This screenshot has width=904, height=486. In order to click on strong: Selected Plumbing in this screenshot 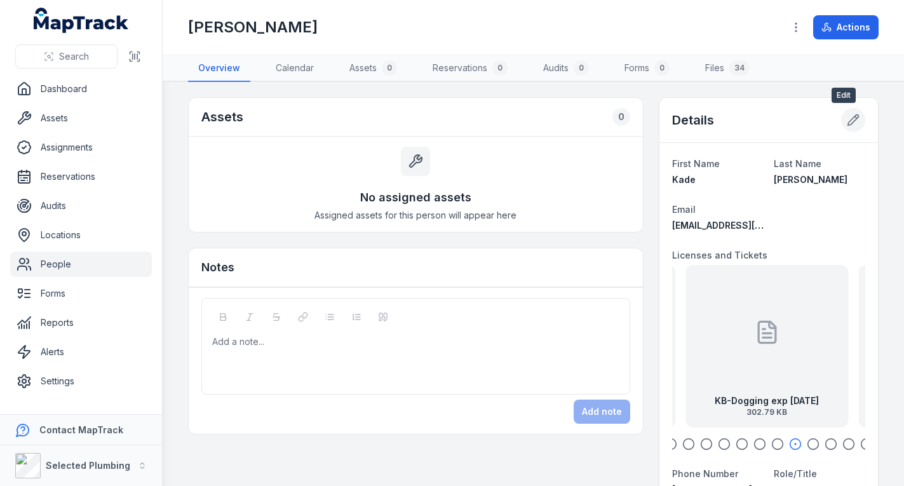, I will do `click(88, 465)`.